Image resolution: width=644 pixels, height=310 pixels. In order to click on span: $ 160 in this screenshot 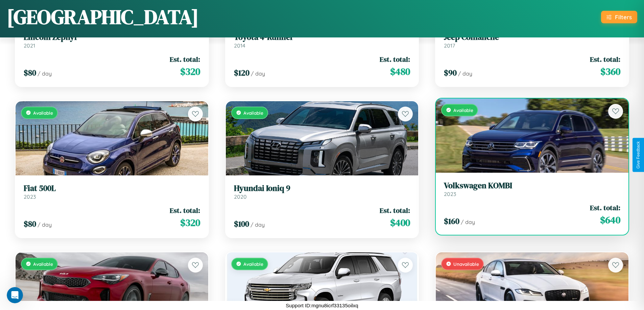, I will do `click(452, 221)`.